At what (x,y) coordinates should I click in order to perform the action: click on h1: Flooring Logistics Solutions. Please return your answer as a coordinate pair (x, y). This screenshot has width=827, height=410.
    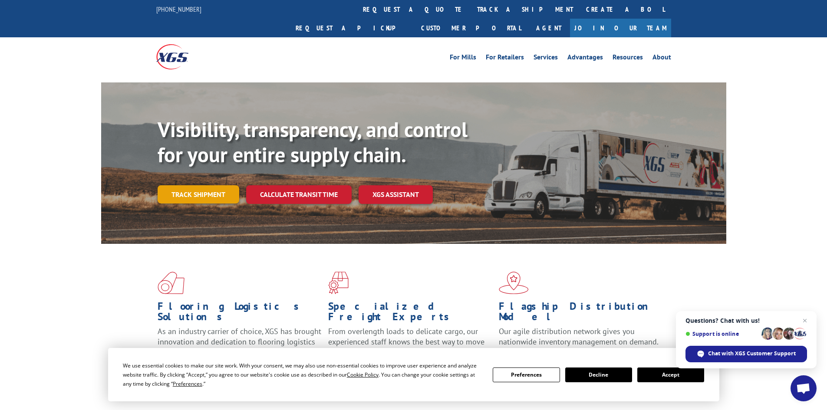
    Looking at the image, I should click on (240, 314).